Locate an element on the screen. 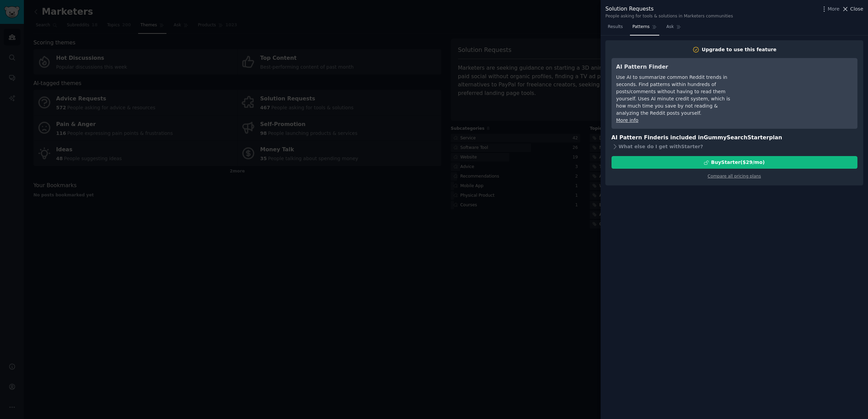 Image resolution: width=868 pixels, height=419 pixels. div: Buy Starter ($ 29 /mo ) is located at coordinates (738, 162).